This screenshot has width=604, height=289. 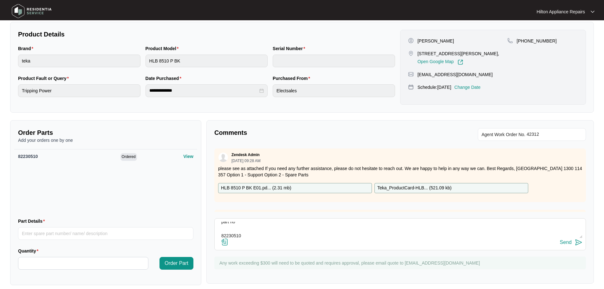 I want to click on span: Order Part, so click(x=176, y=263).